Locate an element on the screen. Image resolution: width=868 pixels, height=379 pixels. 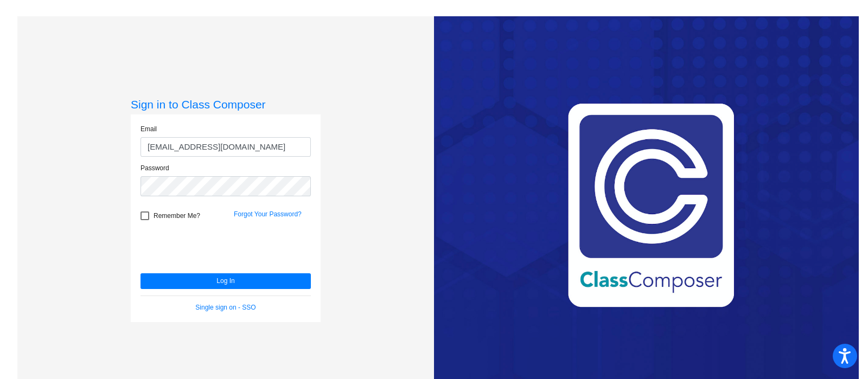
a: Single sign on - SSO is located at coordinates (226, 308).